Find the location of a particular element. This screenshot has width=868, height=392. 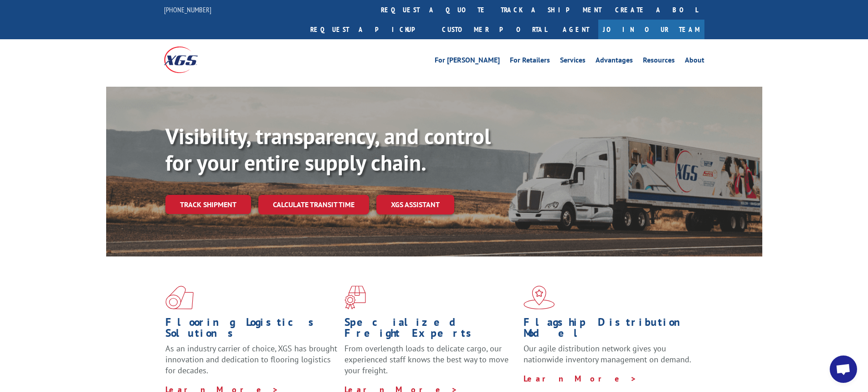

h1: Flagship Distribution Model is located at coordinates (610, 330).